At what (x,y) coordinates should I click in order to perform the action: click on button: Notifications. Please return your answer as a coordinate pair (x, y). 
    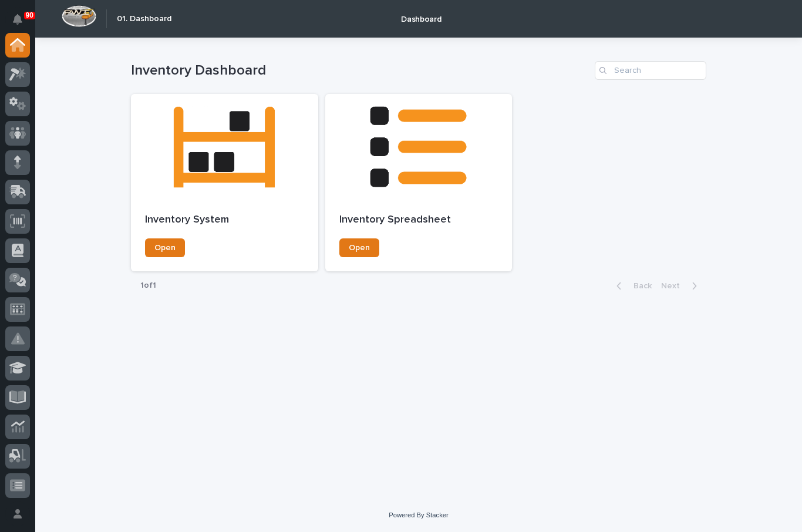
    Looking at the image, I should click on (18, 19).